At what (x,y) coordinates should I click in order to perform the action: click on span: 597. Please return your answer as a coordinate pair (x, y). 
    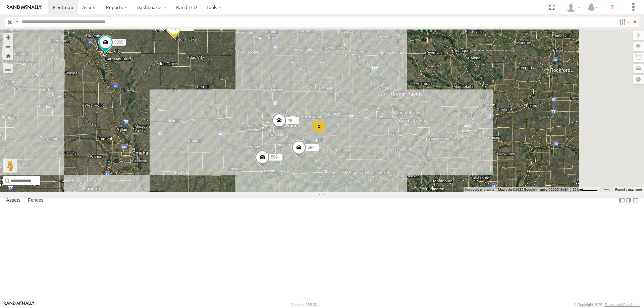
    Looking at the image, I should click on (274, 157).